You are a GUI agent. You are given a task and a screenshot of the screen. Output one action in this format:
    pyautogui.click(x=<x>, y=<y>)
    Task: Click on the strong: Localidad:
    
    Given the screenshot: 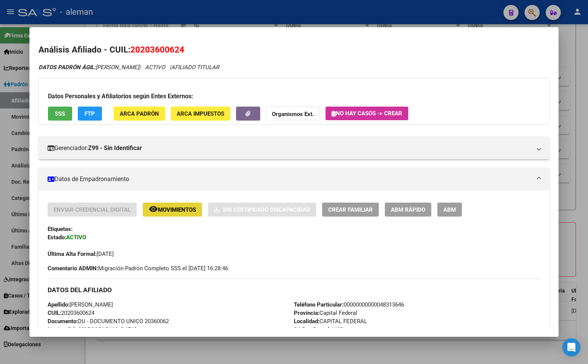 What is the action you would take?
    pyautogui.click(x=307, y=321)
    